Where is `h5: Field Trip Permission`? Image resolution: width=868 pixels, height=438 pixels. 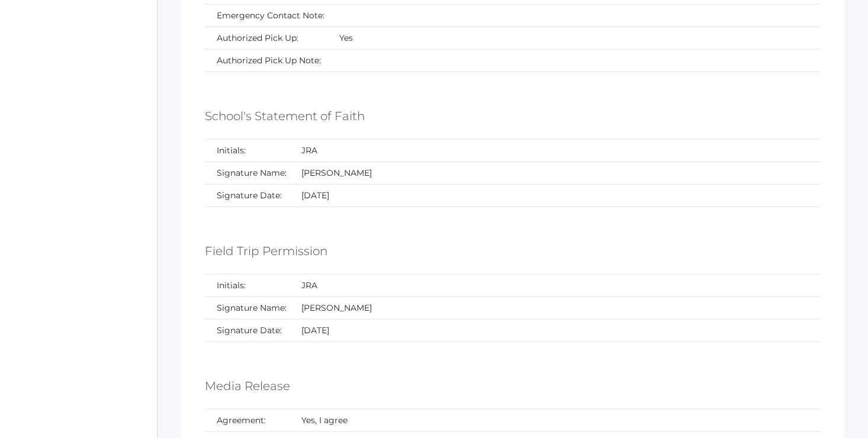 h5: Field Trip Permission is located at coordinates (266, 251).